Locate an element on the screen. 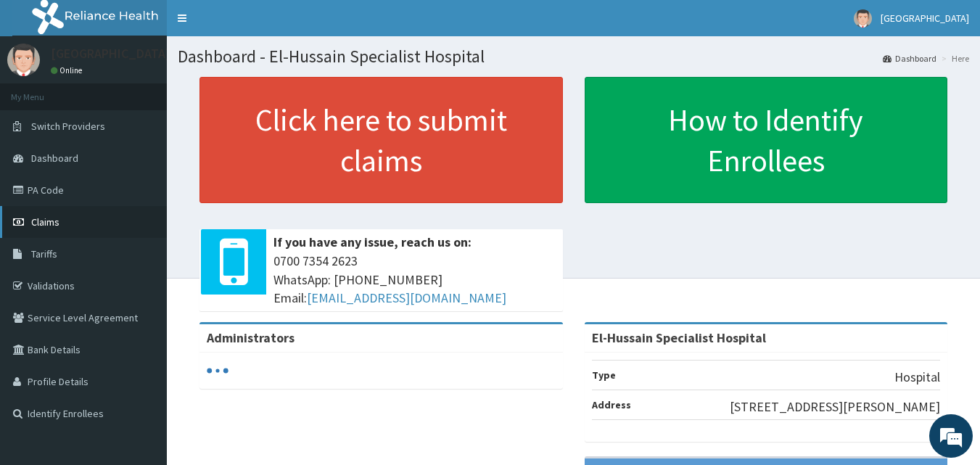 This screenshot has height=465, width=980. strong: El-Hussain Specialist Hospital is located at coordinates (679, 337).